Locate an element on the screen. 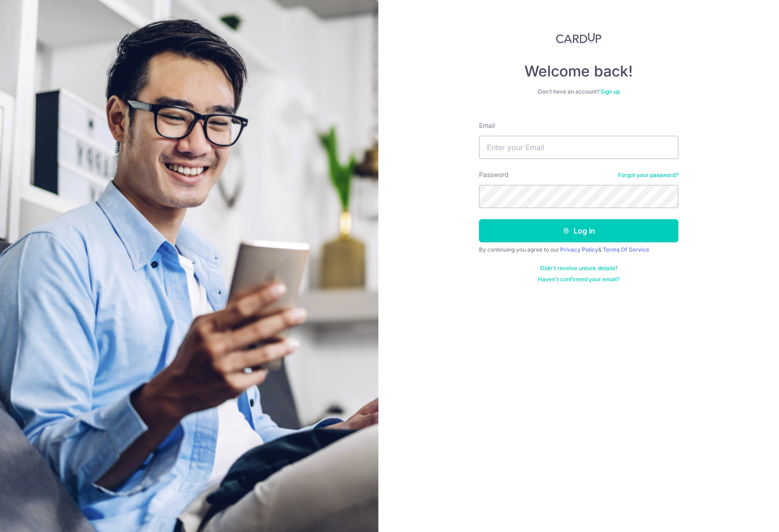 This screenshot has width=779, height=532. a: Haven't confirmed your email? is located at coordinates (578, 279).